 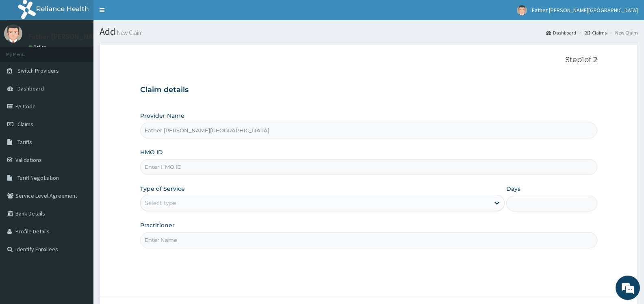 I want to click on label: Type of Service, so click(x=162, y=188).